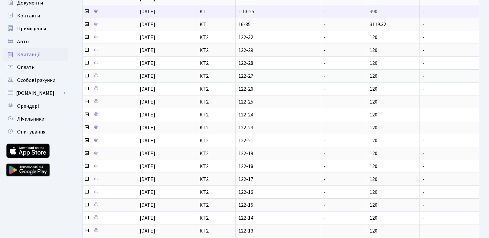 The height and width of the screenshot is (238, 489). Describe the element at coordinates (278, 154) in the screenshot. I see `span: 122-19` at that location.